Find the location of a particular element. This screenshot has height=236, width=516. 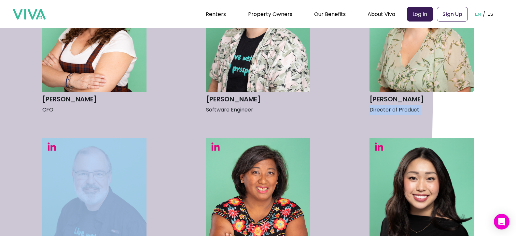

p: Software Engineer is located at coordinates (258, 110).